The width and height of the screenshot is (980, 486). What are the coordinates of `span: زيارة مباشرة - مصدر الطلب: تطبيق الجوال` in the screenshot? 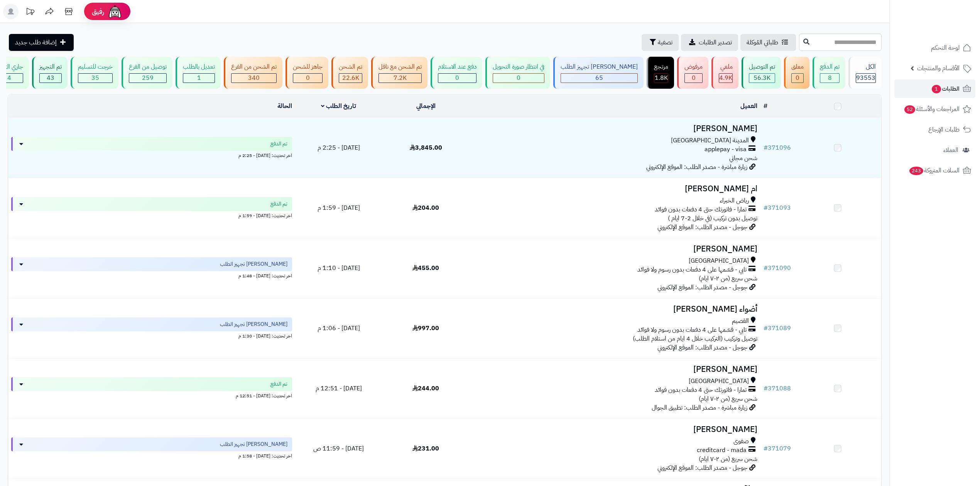 It's located at (700, 407).